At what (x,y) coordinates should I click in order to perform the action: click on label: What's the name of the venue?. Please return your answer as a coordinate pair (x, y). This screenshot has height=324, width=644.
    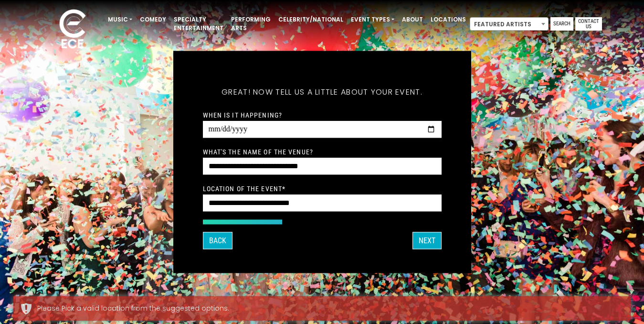
    Looking at the image, I should click on (258, 152).